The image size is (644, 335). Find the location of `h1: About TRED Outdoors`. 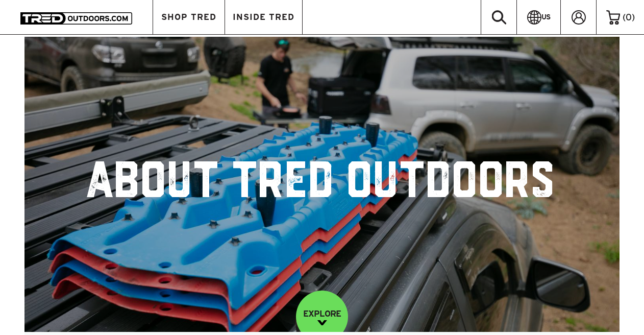

h1: About TRED Outdoors is located at coordinates (322, 184).